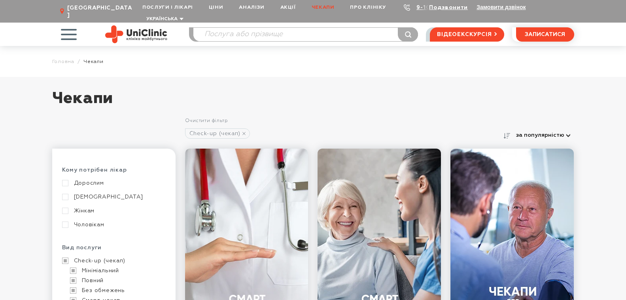  What do you see at coordinates (113, 224) in the screenshot?
I see `a: Чоловікам` at bounding box center [113, 224].